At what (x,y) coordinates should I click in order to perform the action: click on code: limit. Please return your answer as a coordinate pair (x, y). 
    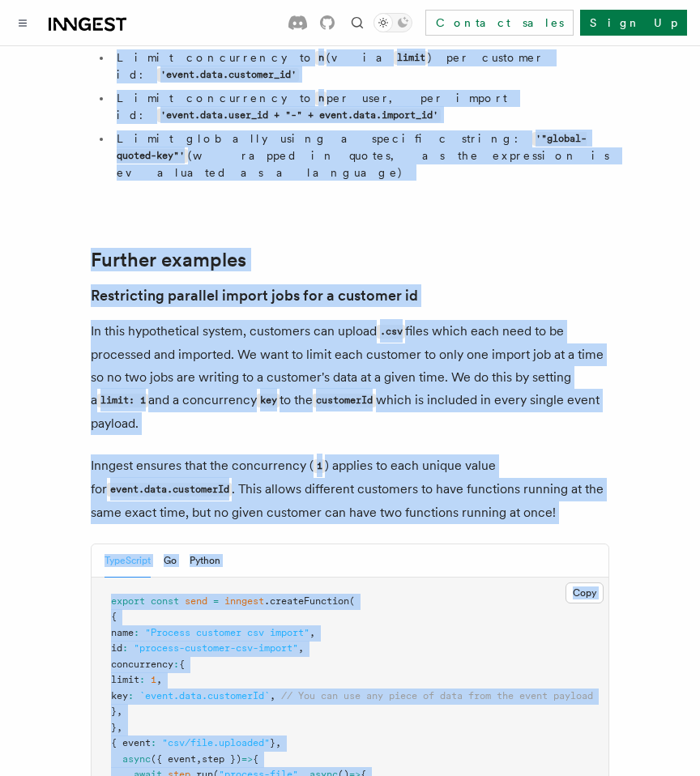
    Looking at the image, I should click on (411, 57).